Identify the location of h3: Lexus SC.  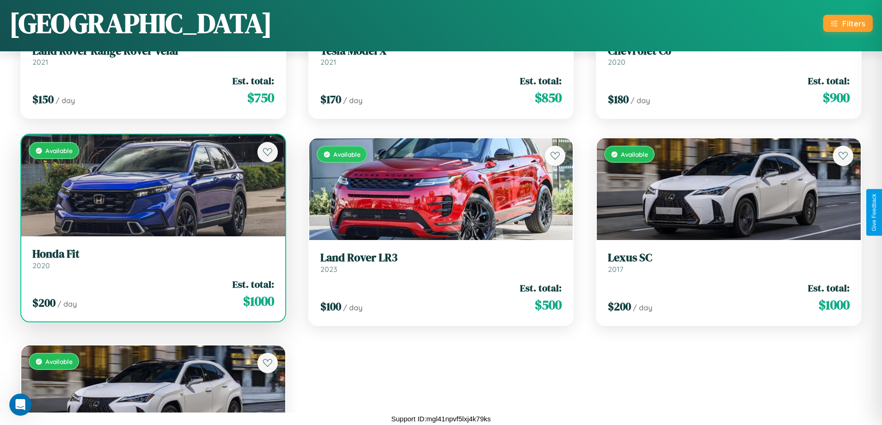
(729, 258).